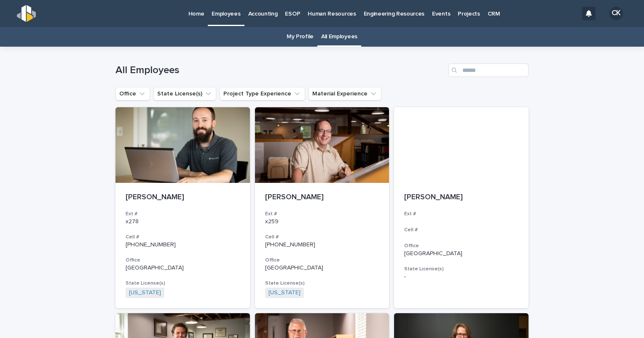  What do you see at coordinates (262, 94) in the screenshot?
I see `button: Project Type Experience` at bounding box center [262, 94].